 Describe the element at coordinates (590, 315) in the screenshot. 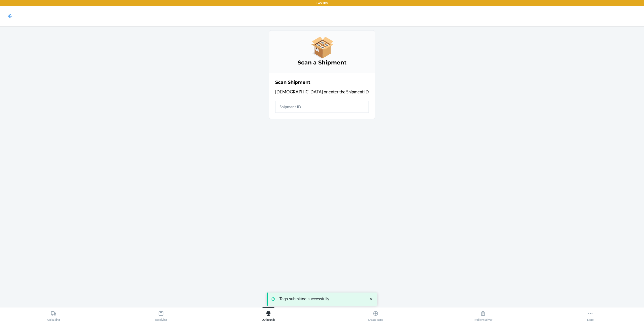

I see `div: More` at that location.